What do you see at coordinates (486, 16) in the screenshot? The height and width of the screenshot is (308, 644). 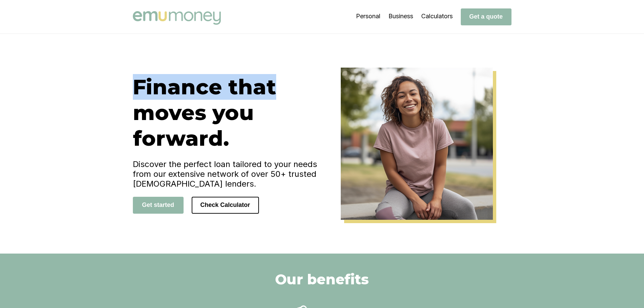 I see `a: Get a quote` at bounding box center [486, 16].